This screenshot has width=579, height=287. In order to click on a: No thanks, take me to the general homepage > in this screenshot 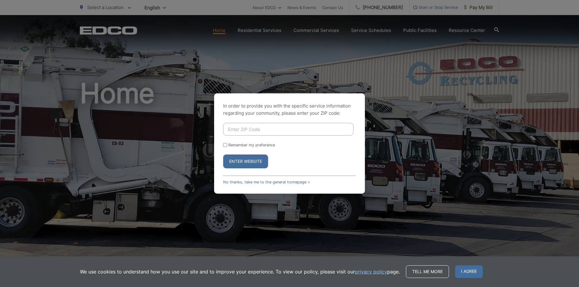, I will do `click(266, 182)`.